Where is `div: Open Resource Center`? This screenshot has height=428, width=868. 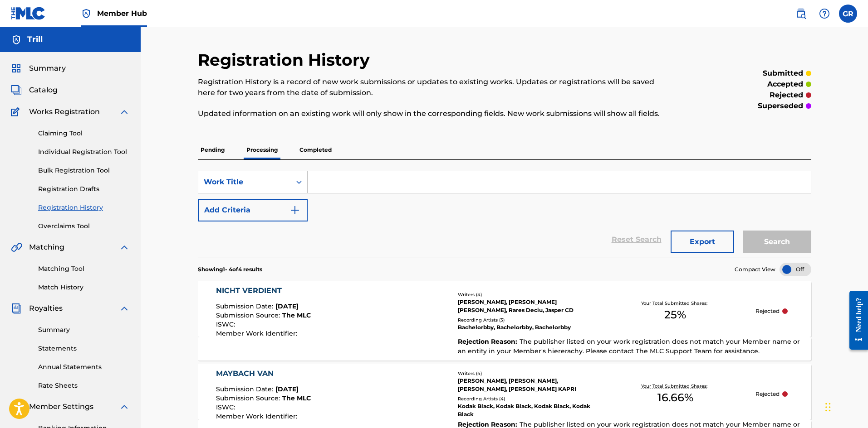
div: Open Resource Center is located at coordinates (16, 36).